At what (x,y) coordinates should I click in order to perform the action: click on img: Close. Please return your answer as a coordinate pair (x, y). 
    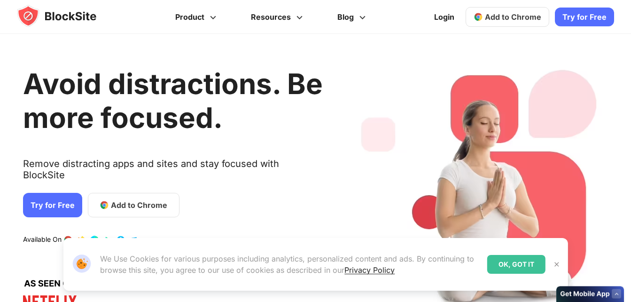
    Looking at the image, I should click on (557, 264).